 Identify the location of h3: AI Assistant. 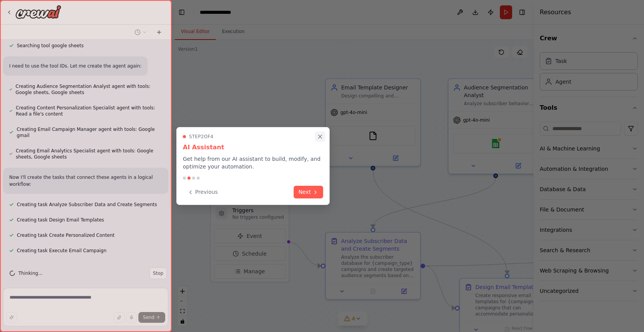
(253, 148).